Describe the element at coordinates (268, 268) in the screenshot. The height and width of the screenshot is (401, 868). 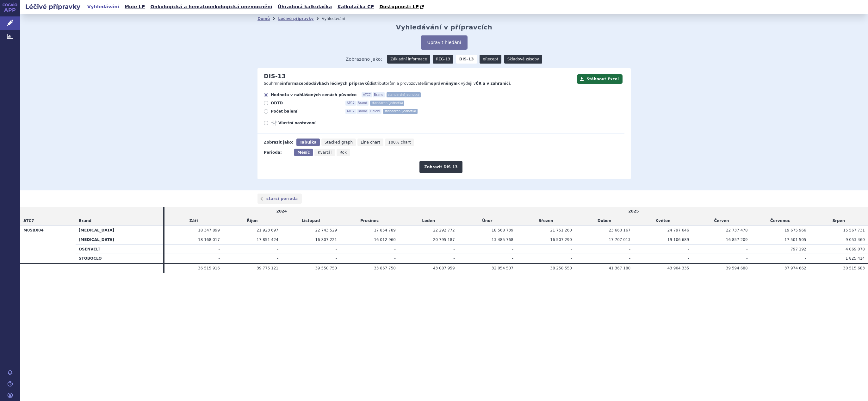
I see `span: 39 775 121` at that location.